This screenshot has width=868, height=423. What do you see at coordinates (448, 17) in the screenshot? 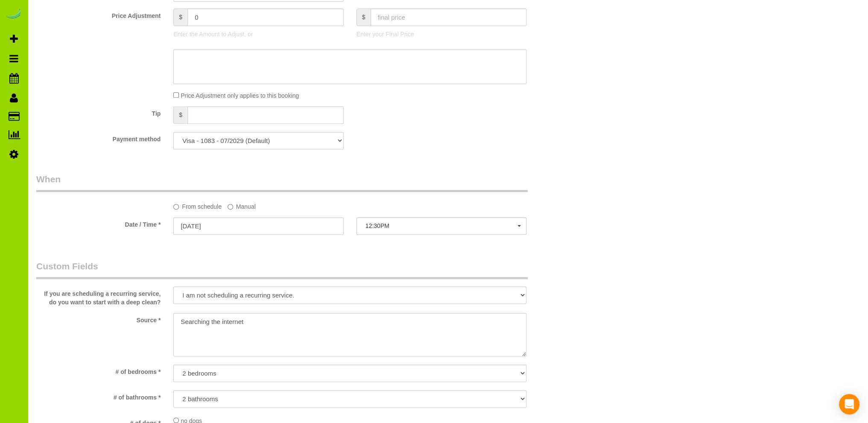
I see `input: final price` at bounding box center [448, 17].